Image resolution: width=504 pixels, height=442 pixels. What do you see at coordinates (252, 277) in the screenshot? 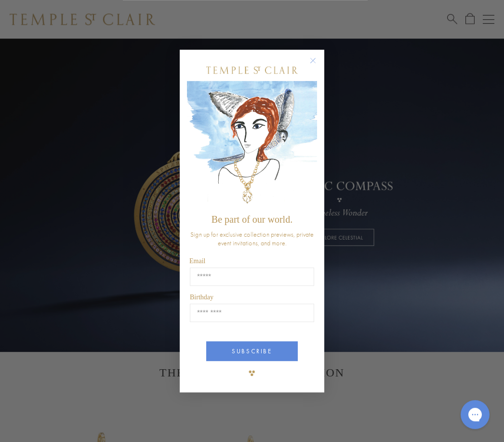
I see `input: Email` at bounding box center [252, 277].